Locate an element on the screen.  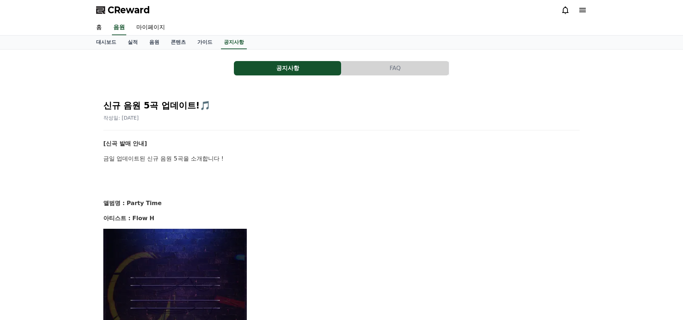
a: FAQ is located at coordinates (395, 68).